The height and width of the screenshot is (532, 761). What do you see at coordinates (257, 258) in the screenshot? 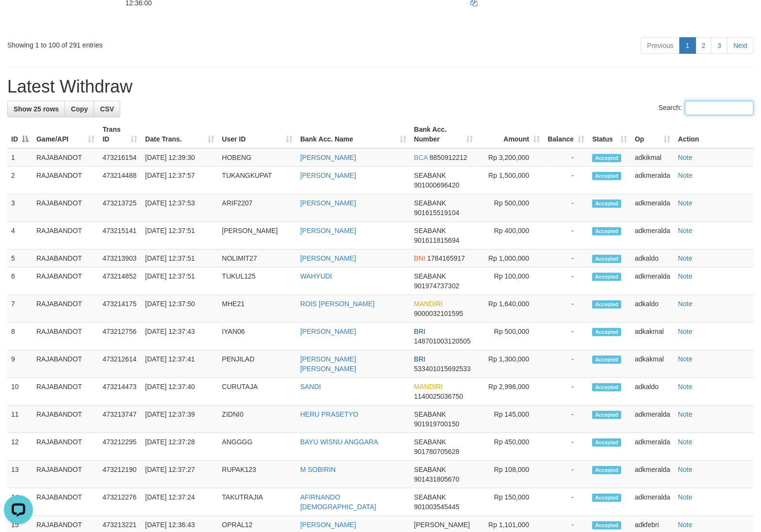
I see `td: NOLIMIT27` at bounding box center [257, 258].